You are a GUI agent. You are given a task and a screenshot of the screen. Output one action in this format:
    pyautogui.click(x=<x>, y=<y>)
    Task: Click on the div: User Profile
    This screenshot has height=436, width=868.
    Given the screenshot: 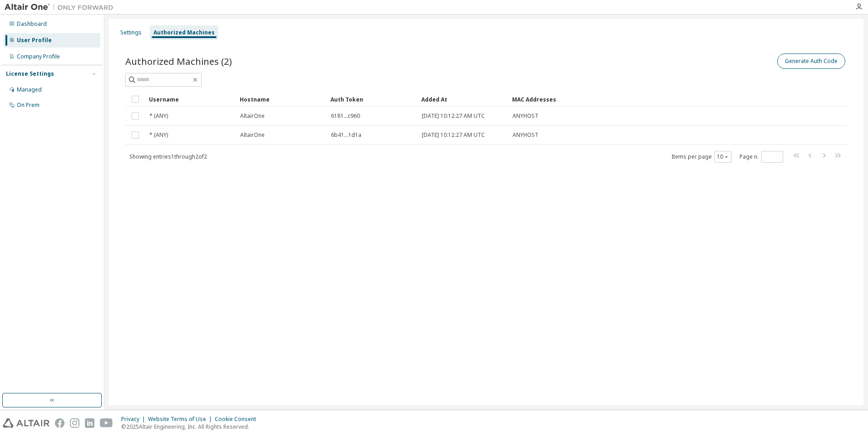 What is the action you would take?
    pyautogui.click(x=34, y=41)
    